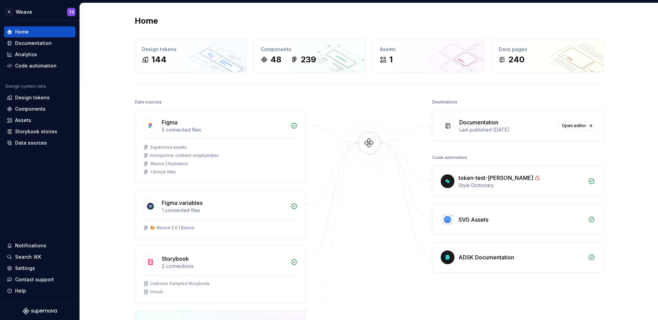  Describe the element at coordinates (40, 12) in the screenshot. I see `button: AWeaveTS` at that location.